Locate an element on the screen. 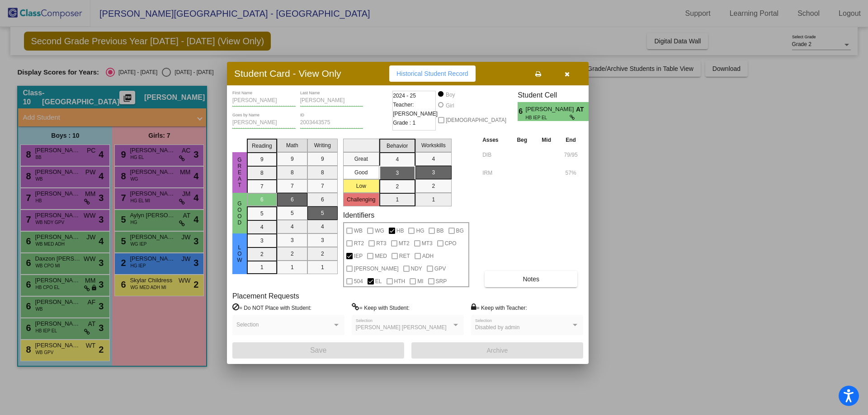 The height and width of the screenshot is (415, 868). span: MED is located at coordinates (381, 257).